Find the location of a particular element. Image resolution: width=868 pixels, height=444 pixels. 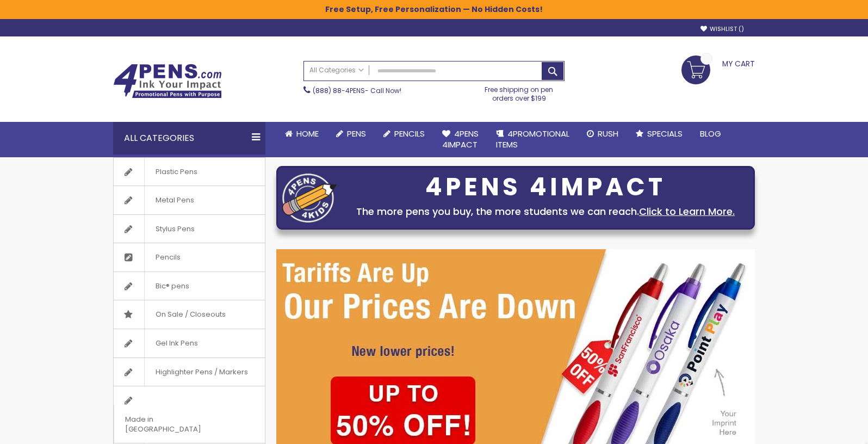

a: All Categories is located at coordinates (336, 70).